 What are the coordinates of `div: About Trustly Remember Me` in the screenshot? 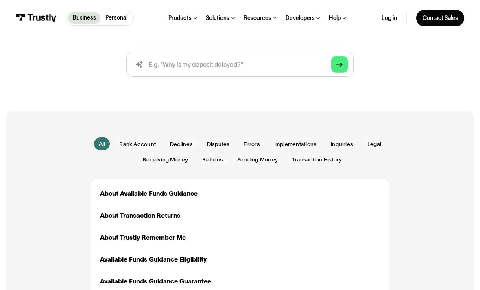 It's located at (143, 237).